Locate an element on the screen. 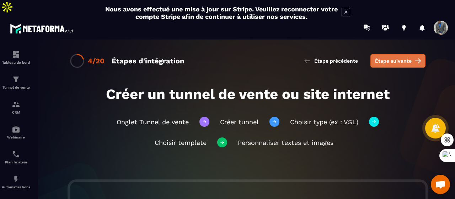 This screenshot has height=199, width=455. a: automationsautomationsAutomatisations is located at coordinates (16, 182).